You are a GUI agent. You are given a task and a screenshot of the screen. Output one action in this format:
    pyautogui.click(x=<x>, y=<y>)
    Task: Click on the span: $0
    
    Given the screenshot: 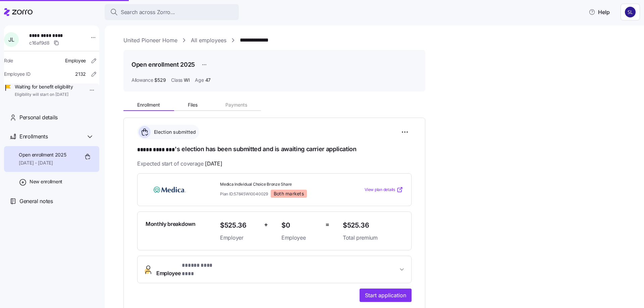 What is the action you would take?
    pyautogui.click(x=301, y=225)
    